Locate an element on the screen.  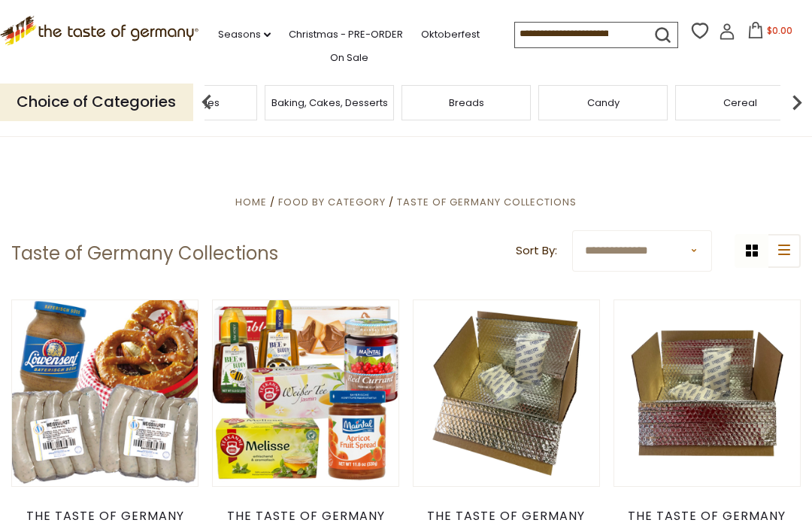
h1: Taste of Germany Collections is located at coordinates (144, 254).